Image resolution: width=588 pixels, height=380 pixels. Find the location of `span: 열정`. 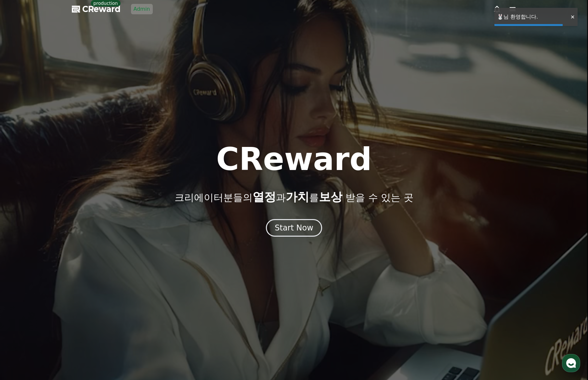

span: 열정 is located at coordinates (264, 197).